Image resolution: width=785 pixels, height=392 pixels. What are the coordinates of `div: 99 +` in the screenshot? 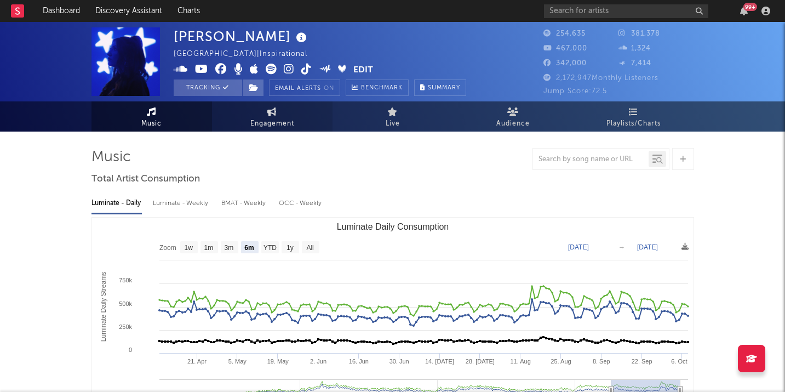 It's located at (750, 7).